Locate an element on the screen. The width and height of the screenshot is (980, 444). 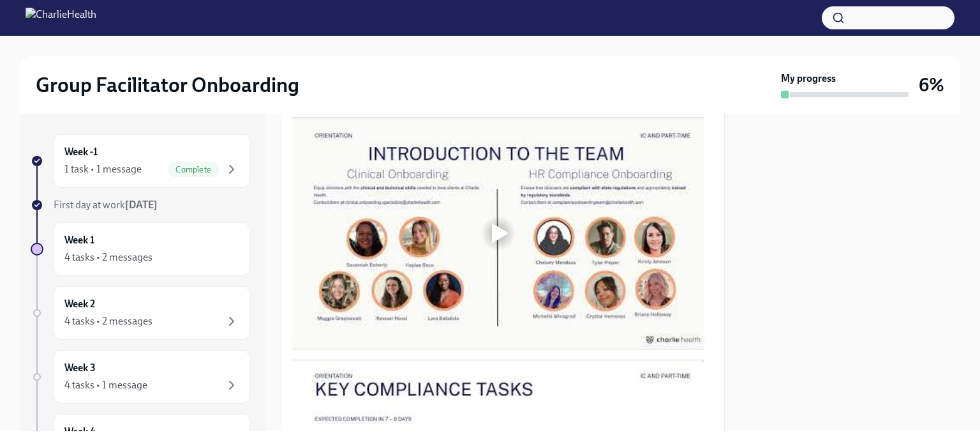
a: Week -11 task • 1 messageComplete is located at coordinates (141, 161).